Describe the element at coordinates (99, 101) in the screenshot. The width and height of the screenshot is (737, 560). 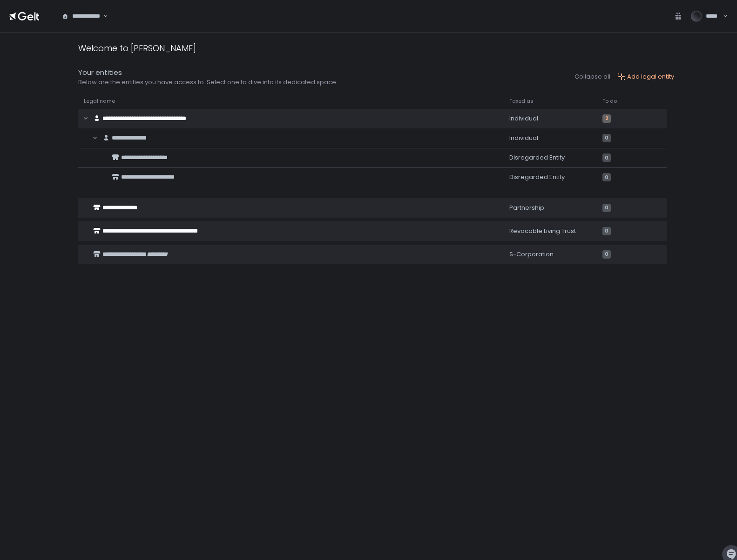
I see `span: Legal name` at that location.